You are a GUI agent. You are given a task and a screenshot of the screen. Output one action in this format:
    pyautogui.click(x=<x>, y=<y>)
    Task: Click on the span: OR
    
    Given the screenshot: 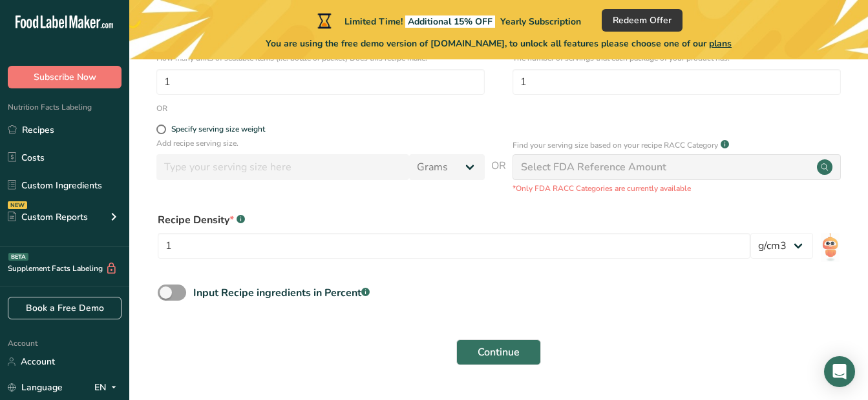 What is the action you would take?
    pyautogui.click(x=499, y=176)
    